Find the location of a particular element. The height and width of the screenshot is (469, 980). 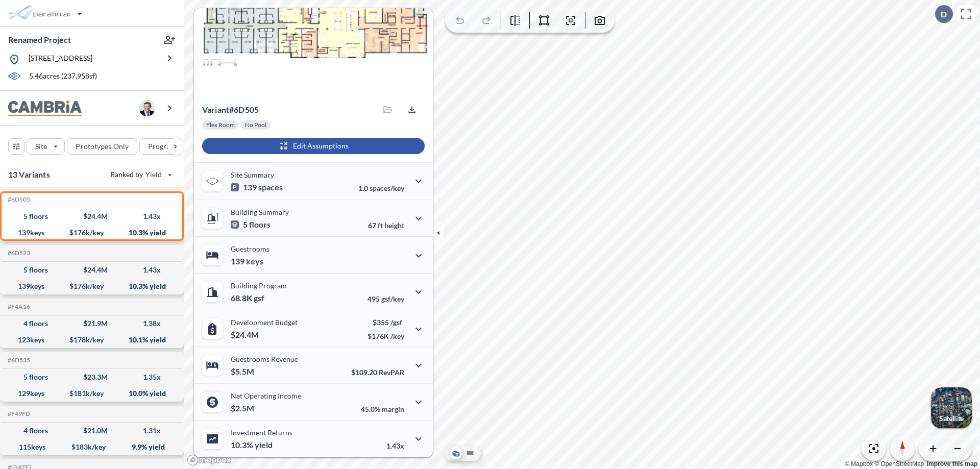

p: Satellite is located at coordinates (952, 418).